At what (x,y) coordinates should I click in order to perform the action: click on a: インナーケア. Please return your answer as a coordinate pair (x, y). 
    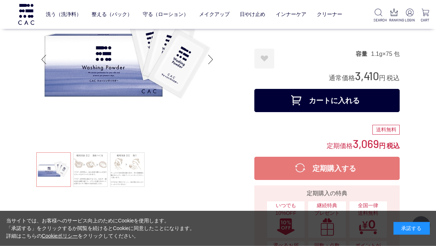
    Looking at the image, I should click on (291, 14).